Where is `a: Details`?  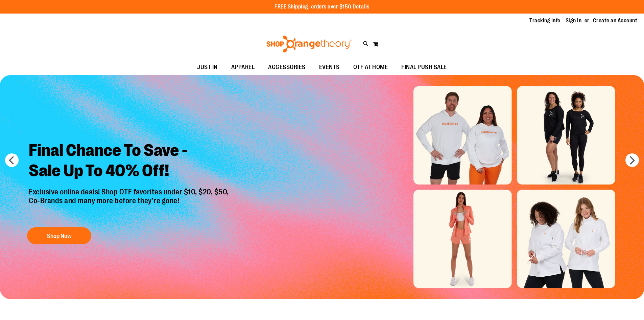 a: Details is located at coordinates (361, 7).